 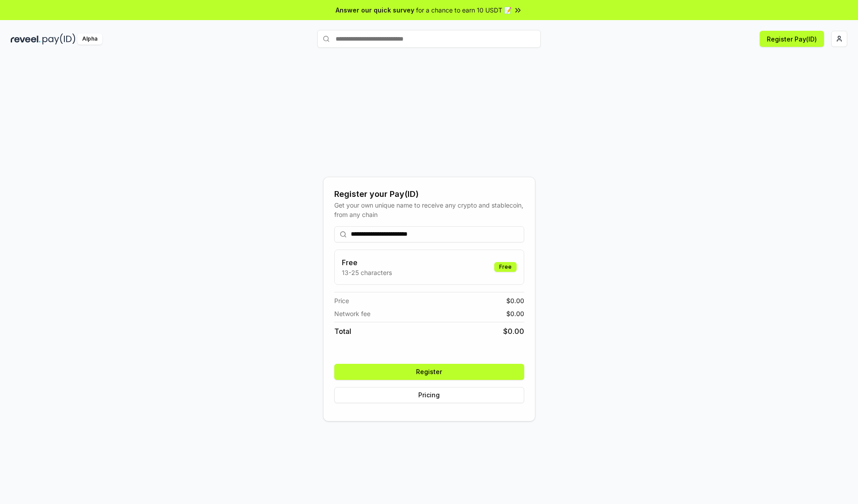 What do you see at coordinates (90, 39) in the screenshot?
I see `div: Alpha` at bounding box center [90, 39].